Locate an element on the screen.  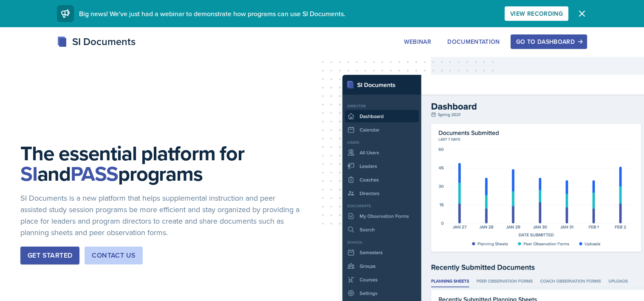
div: Get Started is located at coordinates (50, 255).